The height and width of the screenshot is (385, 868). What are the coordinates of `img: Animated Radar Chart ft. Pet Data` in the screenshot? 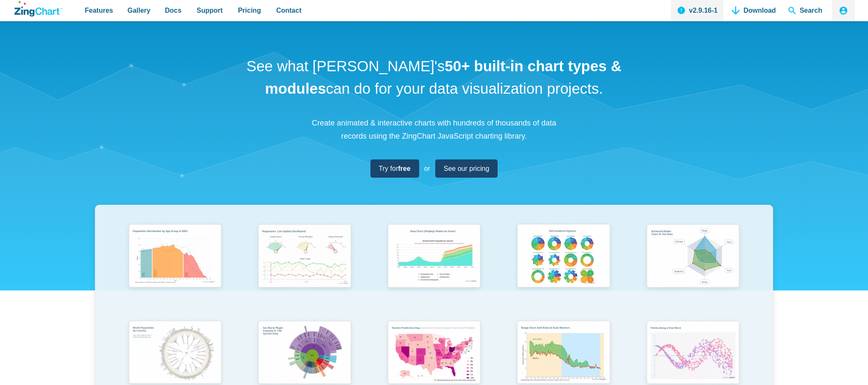 It's located at (693, 257).